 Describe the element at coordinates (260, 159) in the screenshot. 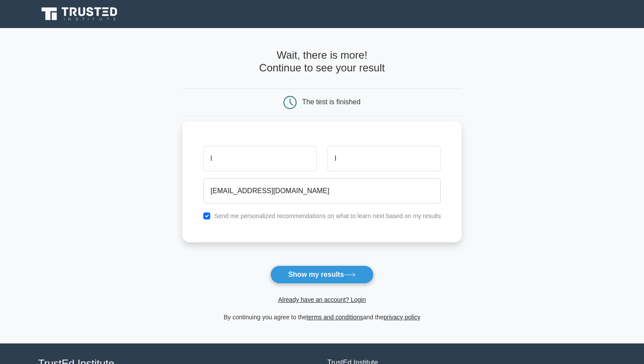

I see `input: First name` at that location.